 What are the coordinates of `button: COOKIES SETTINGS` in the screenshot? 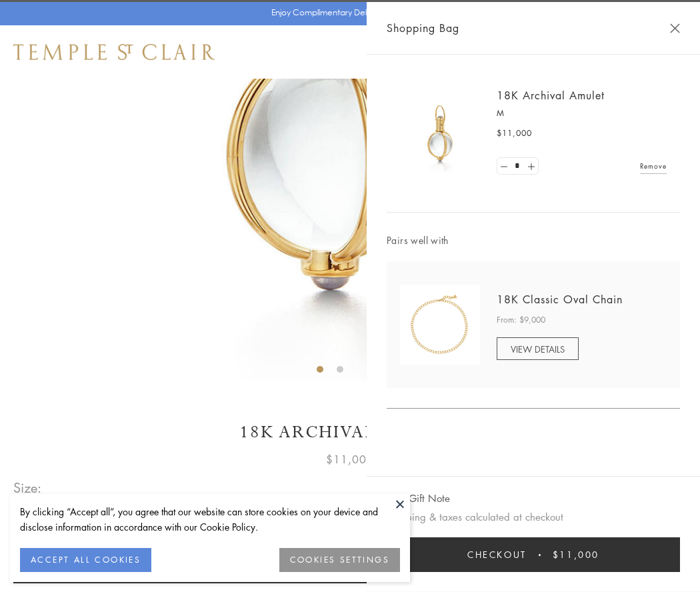 It's located at (339, 560).